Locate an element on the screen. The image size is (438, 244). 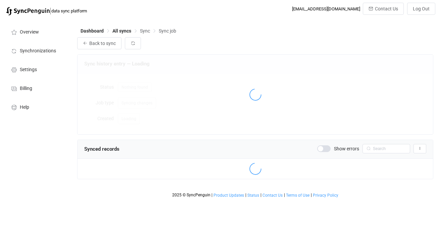
span: Sync is located at coordinates (145, 31).